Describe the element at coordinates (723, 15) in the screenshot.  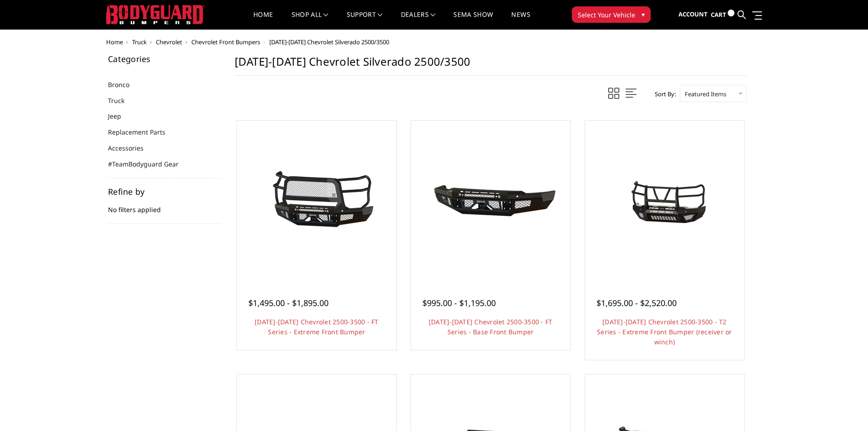
I see `a: Cart` at that location.